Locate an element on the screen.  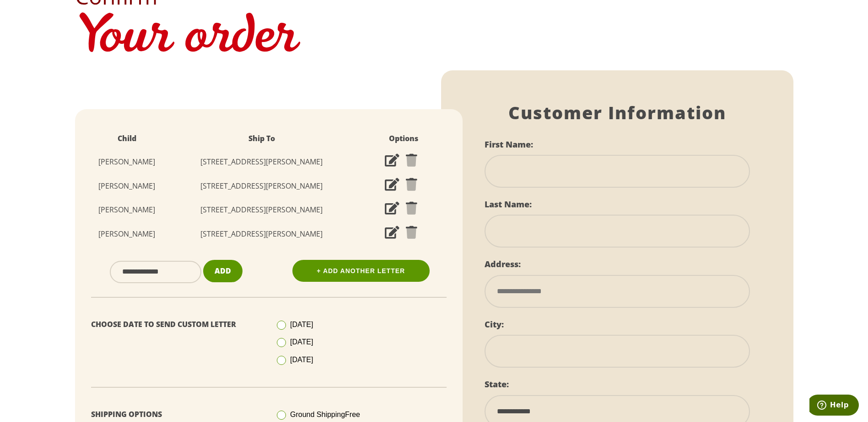
button: Add is located at coordinates (223, 271).